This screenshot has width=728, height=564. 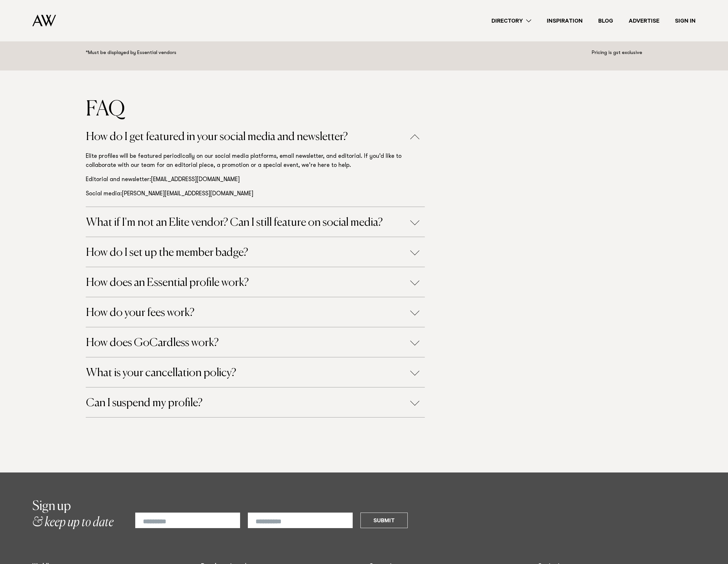 I want to click on h3: FAQ, so click(x=364, y=110).